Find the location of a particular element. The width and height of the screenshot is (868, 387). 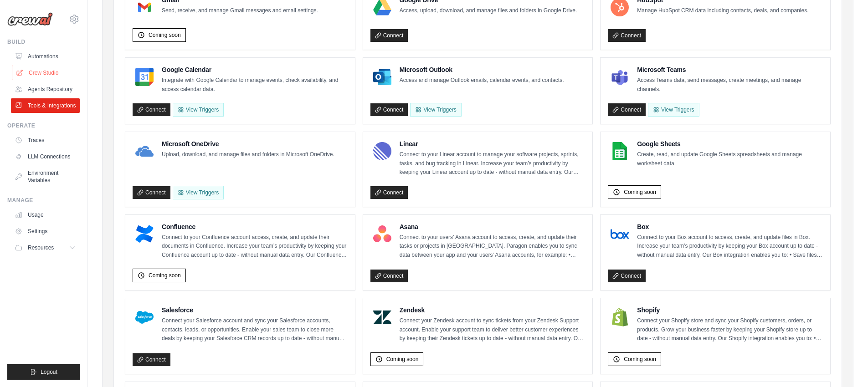

img: Box Logo is located at coordinates (620, 234).